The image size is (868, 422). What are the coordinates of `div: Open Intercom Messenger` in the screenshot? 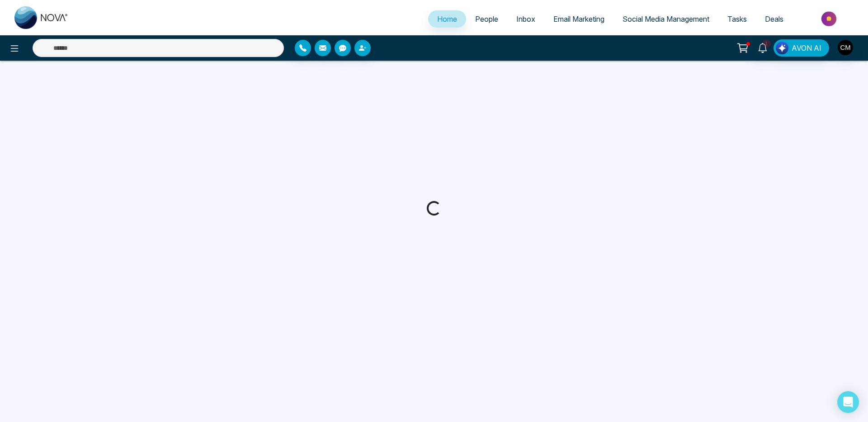 It's located at (848, 402).